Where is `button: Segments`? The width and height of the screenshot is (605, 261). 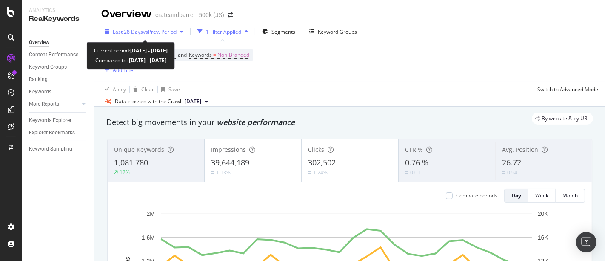 button: Segments is located at coordinates (279, 32).